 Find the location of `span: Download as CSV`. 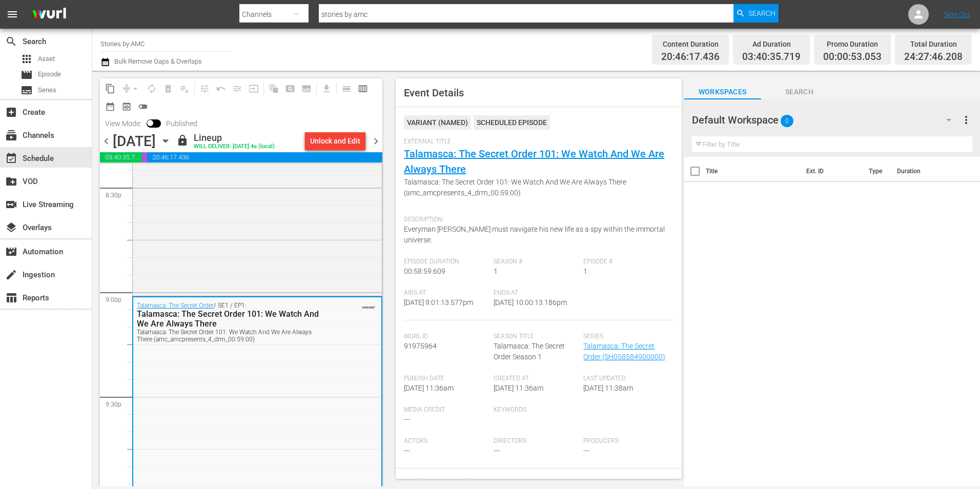

span: Download as CSV is located at coordinates (324, 88).